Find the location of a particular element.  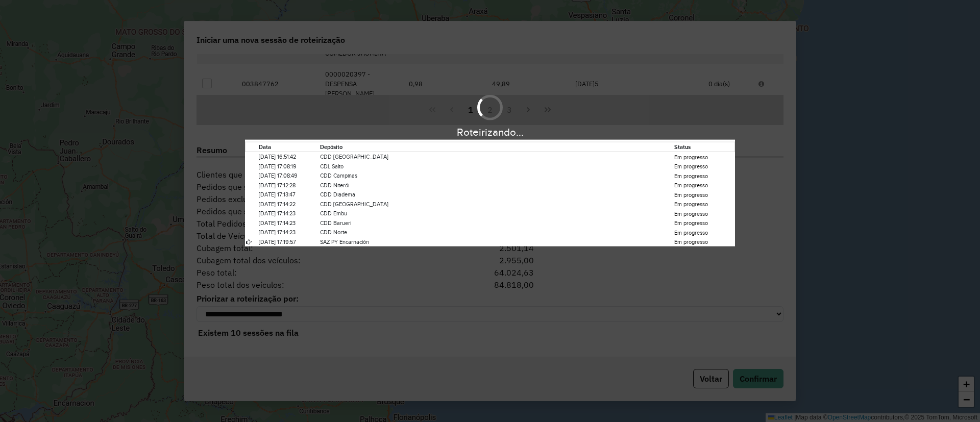

td: CDD Barueri is located at coordinates (496, 223).